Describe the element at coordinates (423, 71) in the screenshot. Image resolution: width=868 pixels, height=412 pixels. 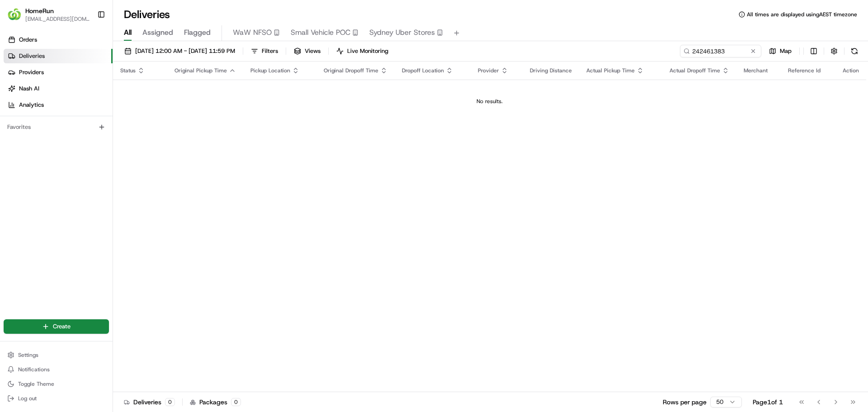
I see `span: Dropoff Location` at that location.